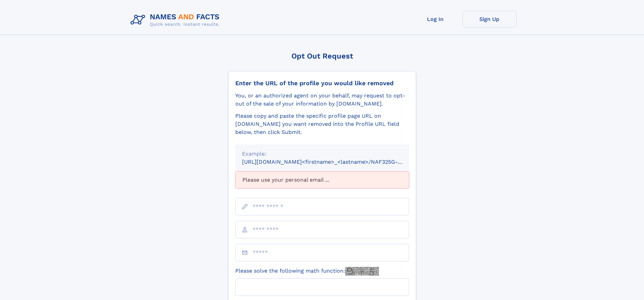 The height and width of the screenshot is (300, 644). Describe the element at coordinates (322, 56) in the screenshot. I see `div: Opt Out Request` at that location.